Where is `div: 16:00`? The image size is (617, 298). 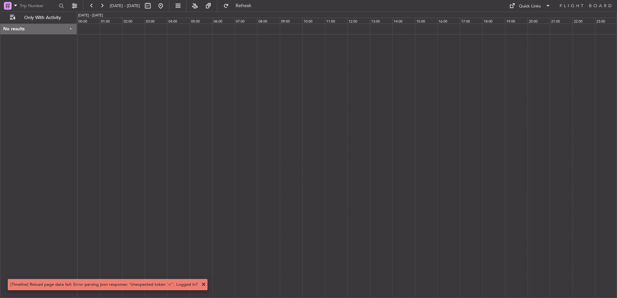 div: 16:00 is located at coordinates (448, 21).